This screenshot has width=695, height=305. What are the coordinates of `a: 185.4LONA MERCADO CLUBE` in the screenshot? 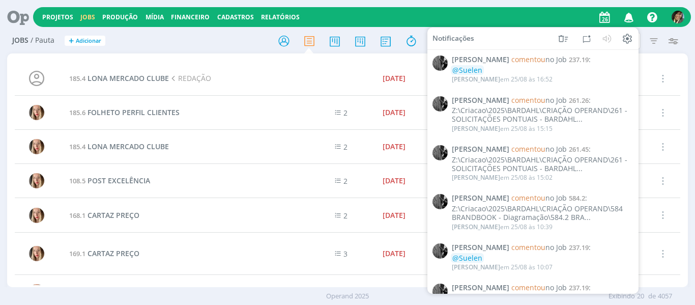 It's located at (119, 78).